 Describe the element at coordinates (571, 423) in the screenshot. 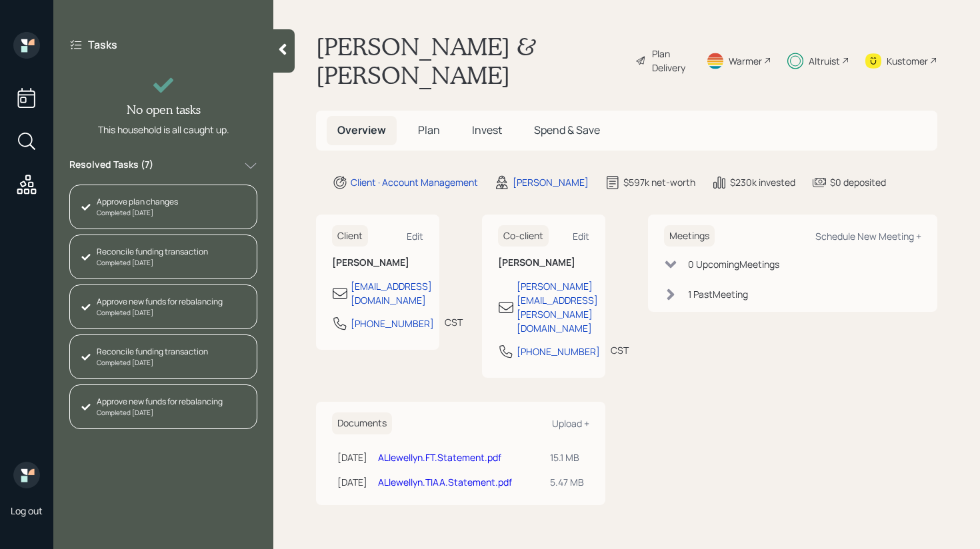

I see `div: Upload +` at that location.